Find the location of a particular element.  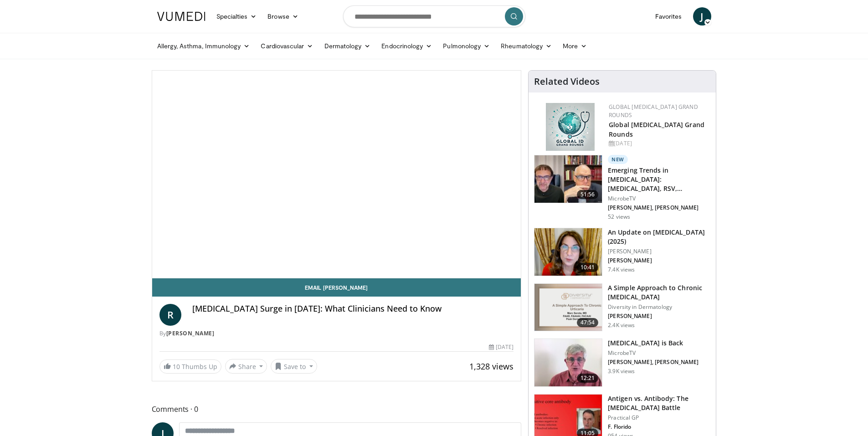

img: 537ec807-323d-43b7-9fe0-bad00a6af604.150x105_q85_crop-smart_upscale.jpg is located at coordinates (568, 362).